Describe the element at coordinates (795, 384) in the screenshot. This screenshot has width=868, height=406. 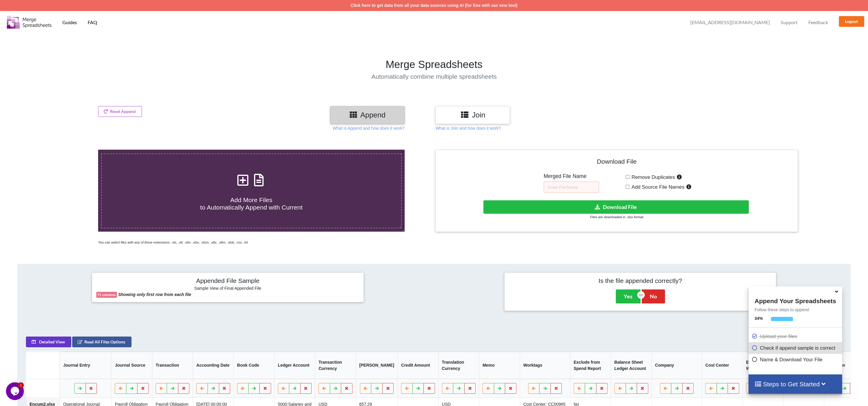
I see `h4: Steps to Get Started` at that location.